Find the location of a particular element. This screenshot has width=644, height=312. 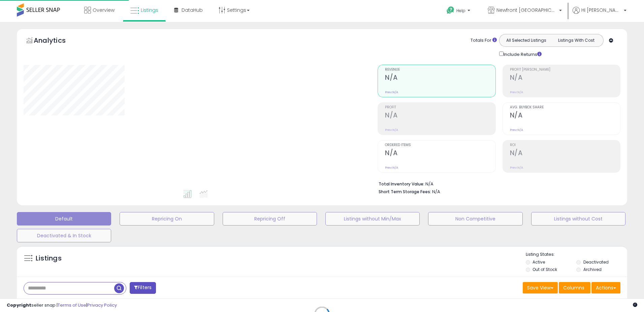

span: Listings is located at coordinates (150, 10).